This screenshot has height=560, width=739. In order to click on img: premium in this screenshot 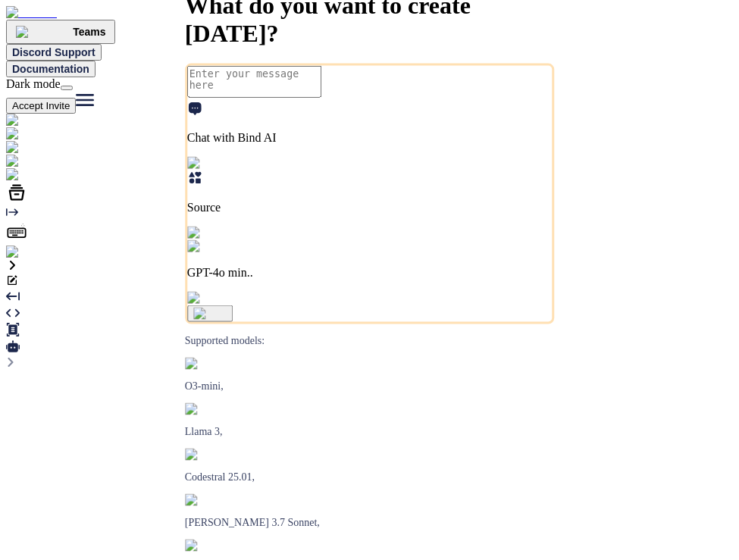, I will do `click(44, 32)`.